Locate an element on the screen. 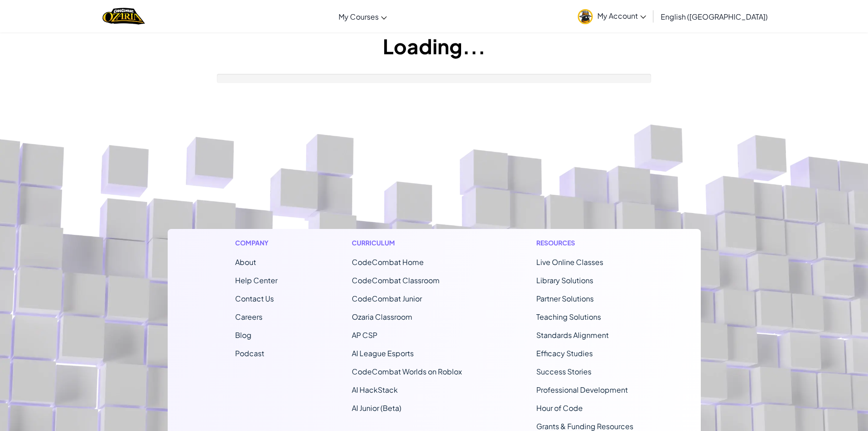 Image resolution: width=868 pixels, height=431 pixels. a: Ozaria by CodeCombat logo is located at coordinates (123, 16).